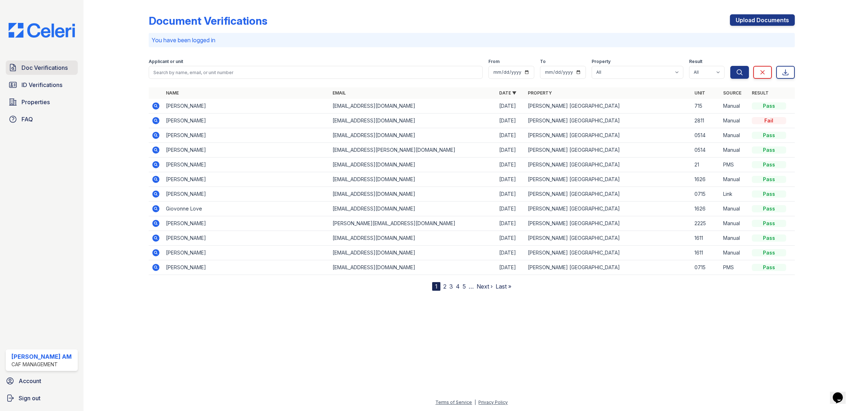  What do you see at coordinates (484, 287) in the screenshot?
I see `a: Next ›` at bounding box center [484, 287].